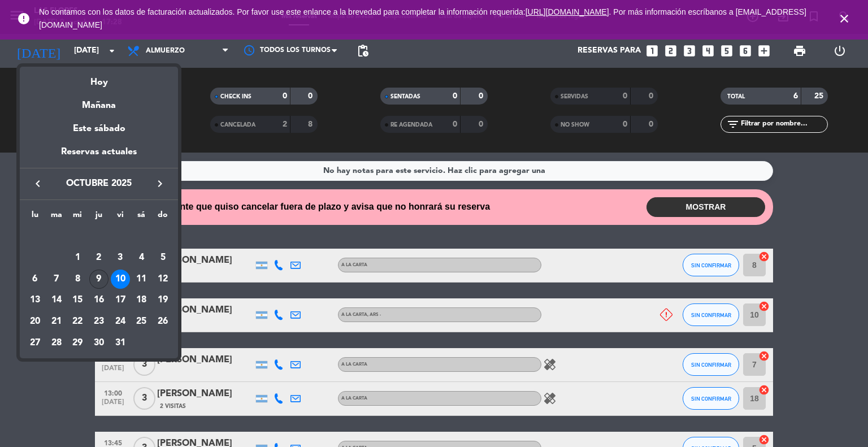  I want to click on div: 21, so click(56, 322).